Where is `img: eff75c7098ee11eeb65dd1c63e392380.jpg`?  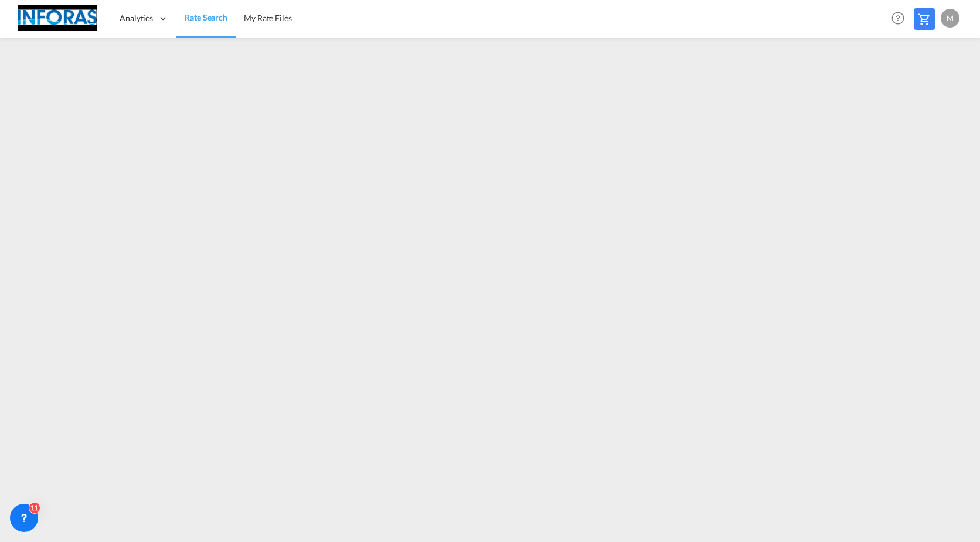 img: eff75c7098ee11eeb65dd1c63e392380.jpg is located at coordinates (57, 18).